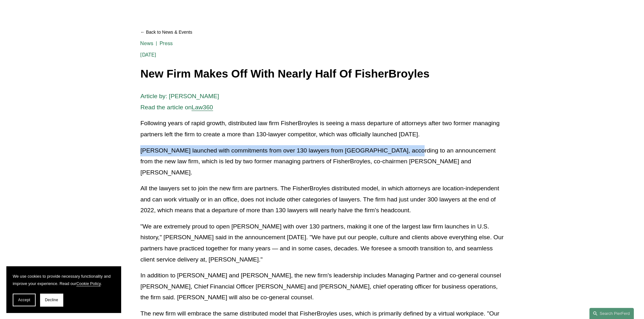 The height and width of the screenshot is (319, 644). Describe the element at coordinates (202, 107) in the screenshot. I see `a: Law360` at that location.